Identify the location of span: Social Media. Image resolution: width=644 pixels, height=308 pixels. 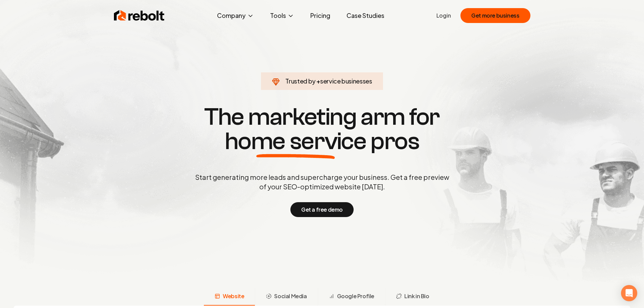
(290, 296).